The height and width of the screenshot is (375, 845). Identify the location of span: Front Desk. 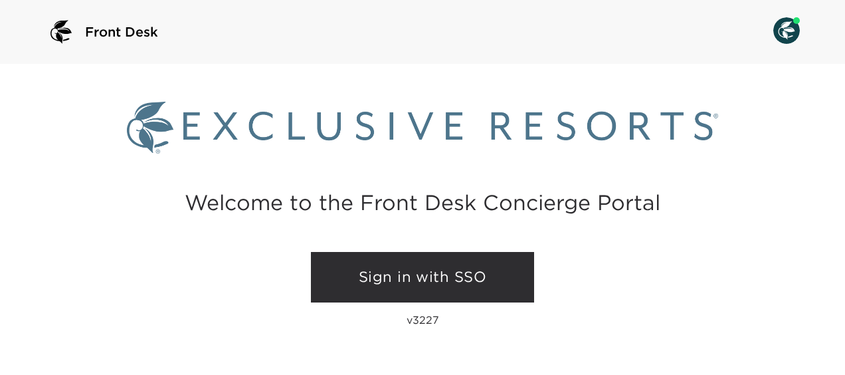
(122, 32).